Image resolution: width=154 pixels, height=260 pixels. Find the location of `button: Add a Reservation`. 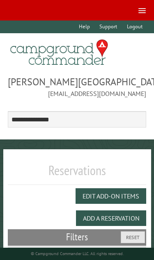

button: Add a Reservation is located at coordinates (111, 218).